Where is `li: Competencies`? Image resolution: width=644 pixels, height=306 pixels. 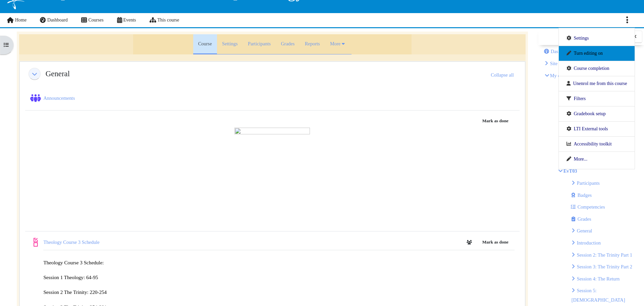 li: Competencies is located at coordinates (605, 207).